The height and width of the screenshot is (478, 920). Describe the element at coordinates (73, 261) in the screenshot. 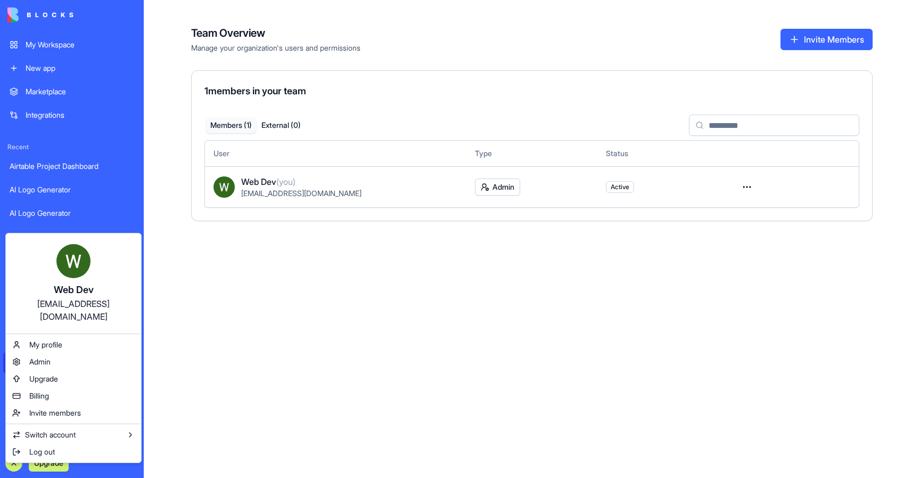

I see `img: ACg8ocJfX902z323eJv0WgYs8to-prm3hRyyT9LVmbu9YU5sKTReeg=s96-c` at that location.